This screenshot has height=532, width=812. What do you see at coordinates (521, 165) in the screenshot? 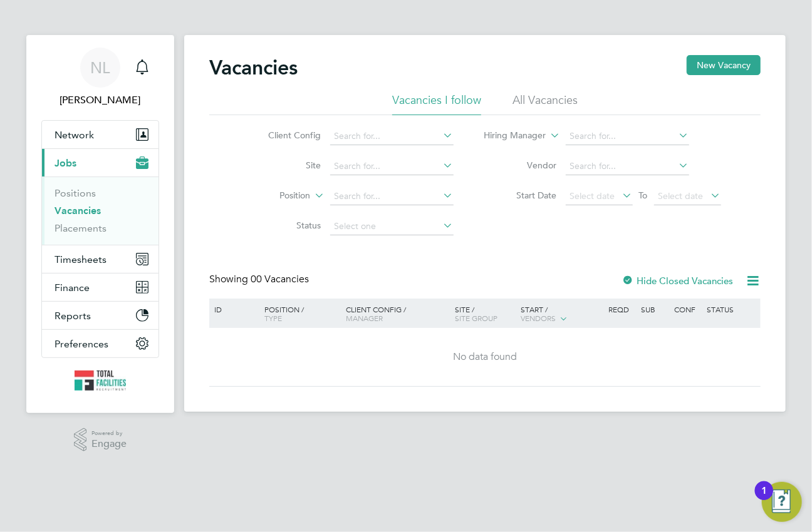
I see `label: Vendor` at bounding box center [521, 165].